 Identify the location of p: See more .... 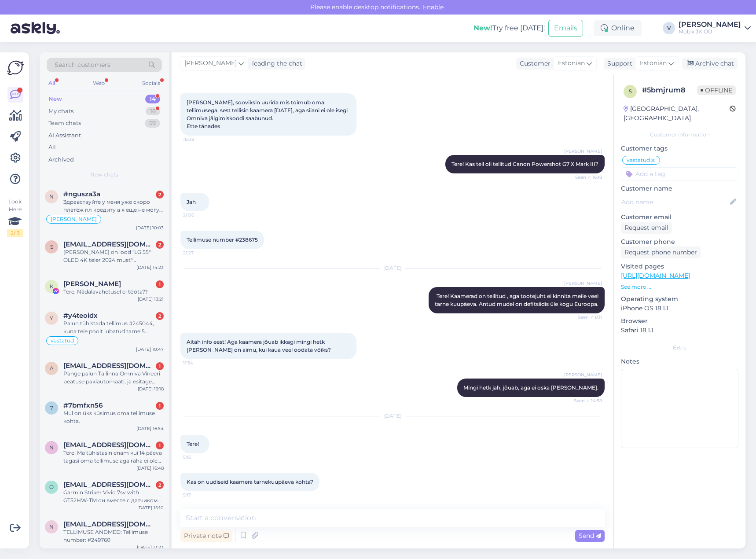
(680, 287).